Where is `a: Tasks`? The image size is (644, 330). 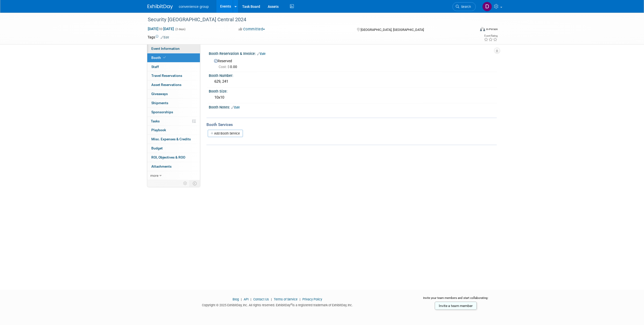 a: Tasks is located at coordinates (173, 121).